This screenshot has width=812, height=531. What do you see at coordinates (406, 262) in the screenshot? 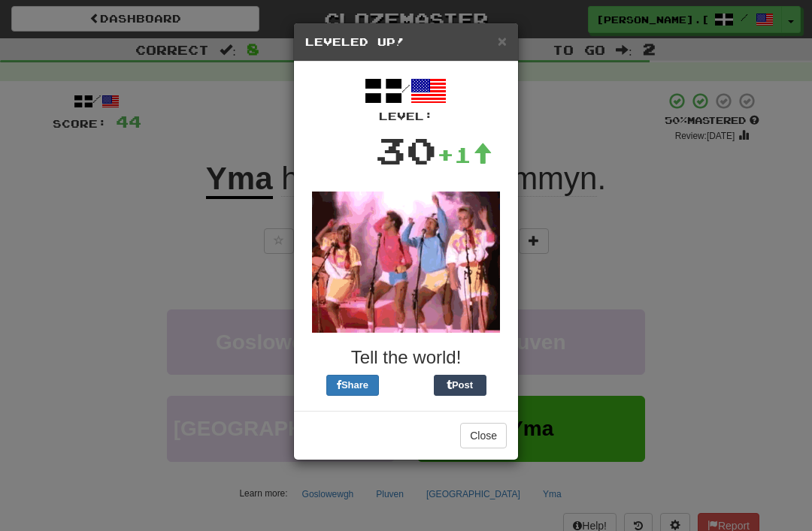
I see `img: dancing-0d422d2bf4134a41bd870944a7e477a280a918d08b0375f72831dcce4ed6eb41.gif` at bounding box center [406, 262].